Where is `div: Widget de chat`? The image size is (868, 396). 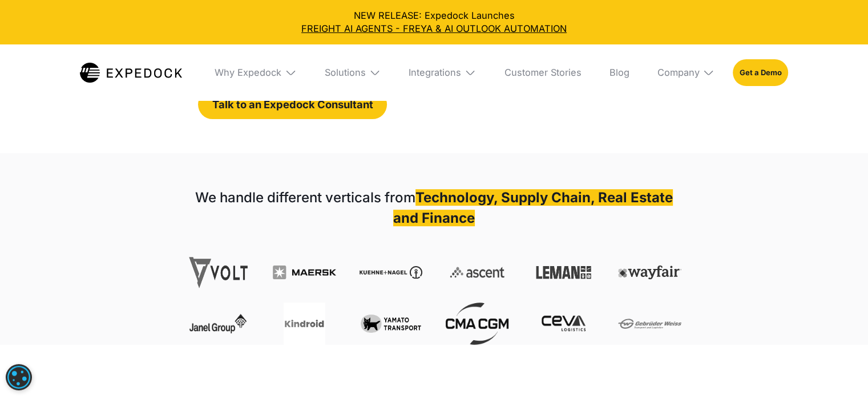
div: Widget de chat is located at coordinates (840, 368).